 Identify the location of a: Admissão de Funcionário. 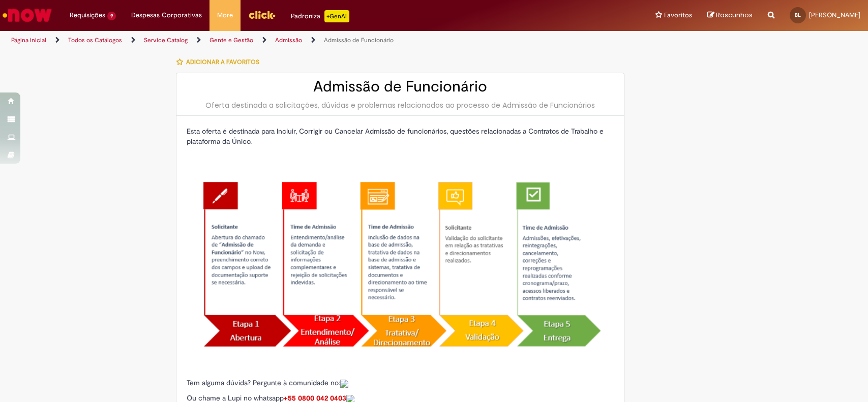
(358, 40).